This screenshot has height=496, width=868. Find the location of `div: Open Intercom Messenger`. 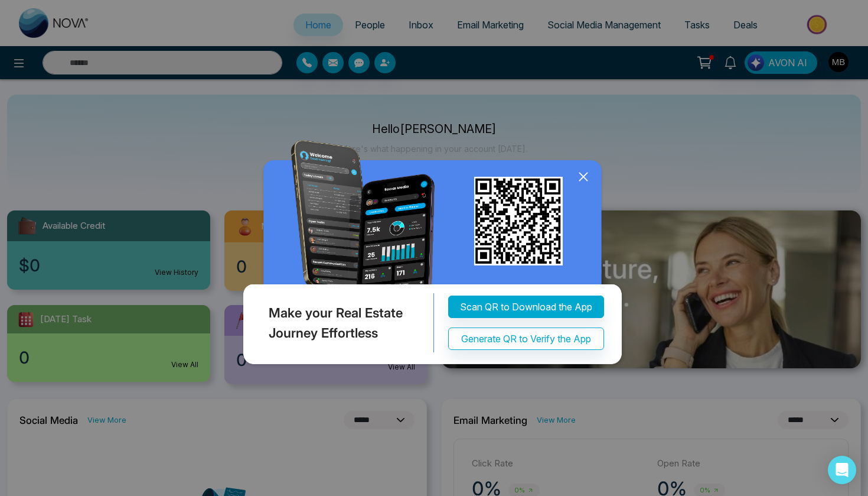

div: Open Intercom Messenger is located at coordinates (842, 470).